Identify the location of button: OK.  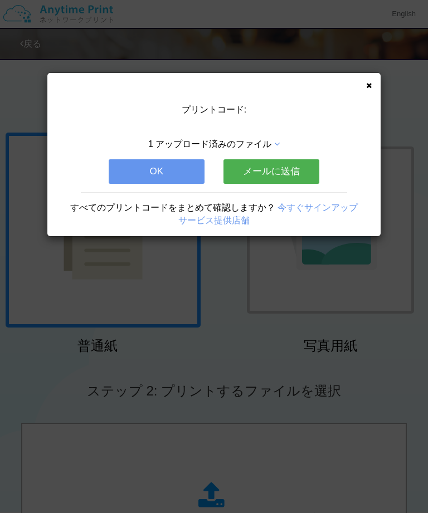
(156, 171).